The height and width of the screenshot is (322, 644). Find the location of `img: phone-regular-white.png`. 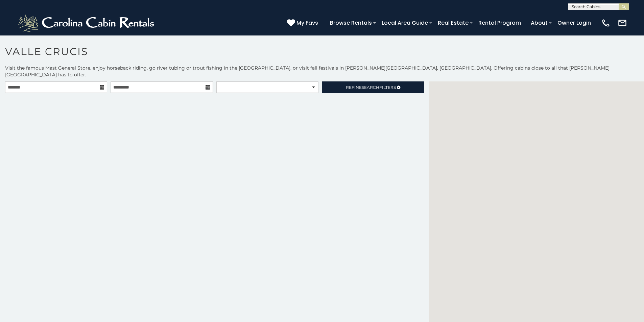

img: phone-regular-white.png is located at coordinates (606, 23).